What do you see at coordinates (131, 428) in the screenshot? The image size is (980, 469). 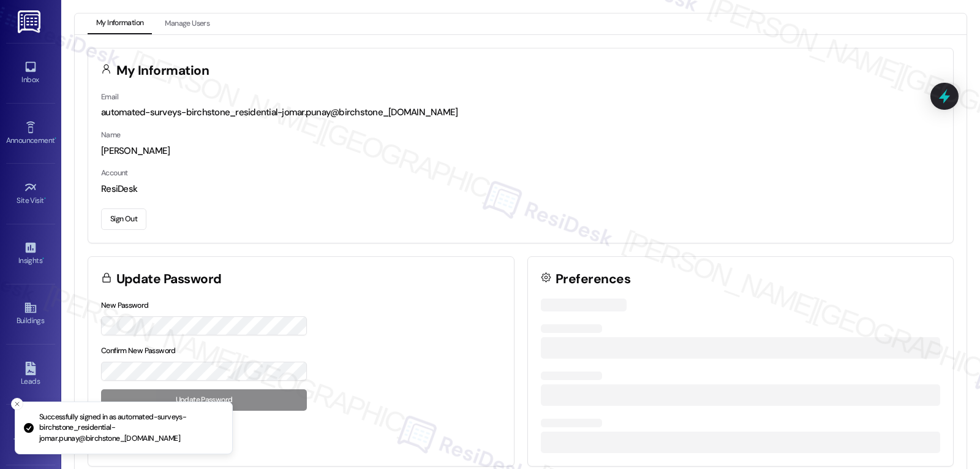 I see `p: Successfully signed in as automated-surveys-birchstone_residential-jomar.punay@birchstone_[DOMAIN...` at bounding box center [131, 428].